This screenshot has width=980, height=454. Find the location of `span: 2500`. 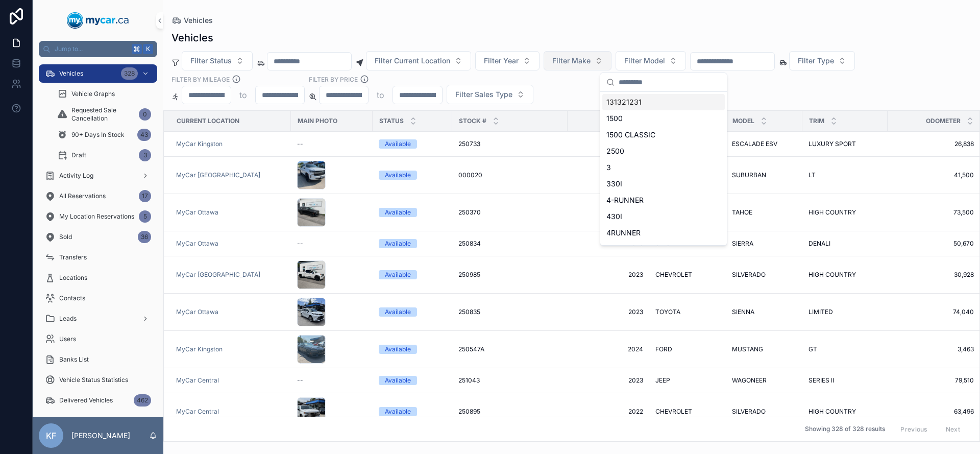

span: 2500 is located at coordinates (615, 151).